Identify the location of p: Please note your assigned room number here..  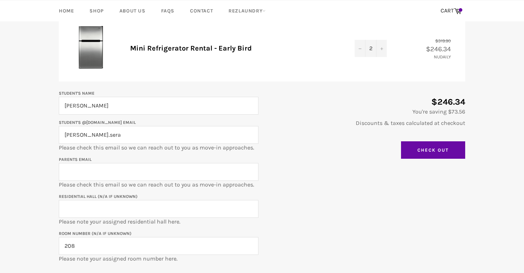
(159, 246).